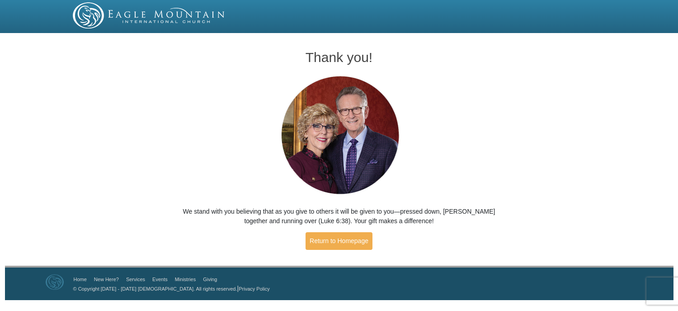 This screenshot has height=311, width=678. I want to click on img: Pastors George and Terri Pearsons, so click(339, 135).